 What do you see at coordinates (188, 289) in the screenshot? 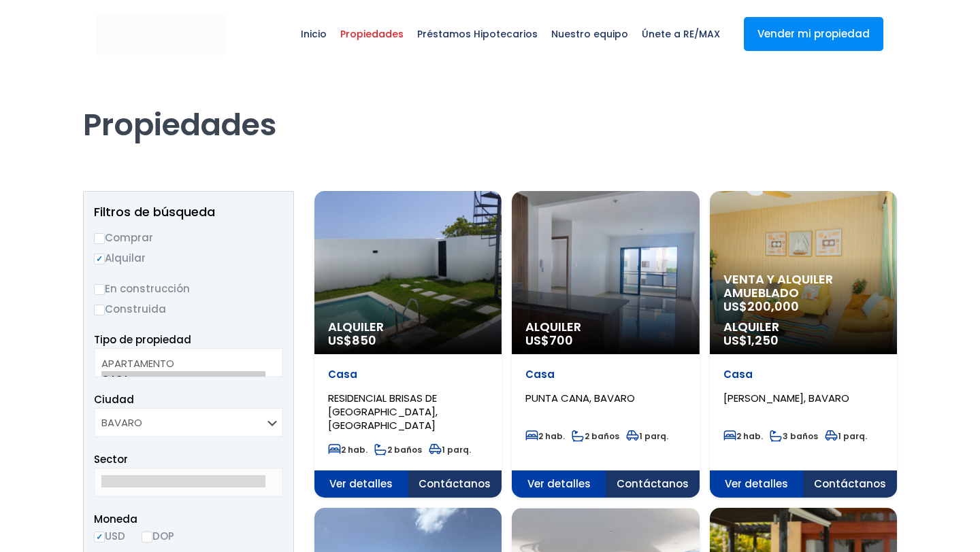
I see `label: En construcción` at bounding box center [188, 289].